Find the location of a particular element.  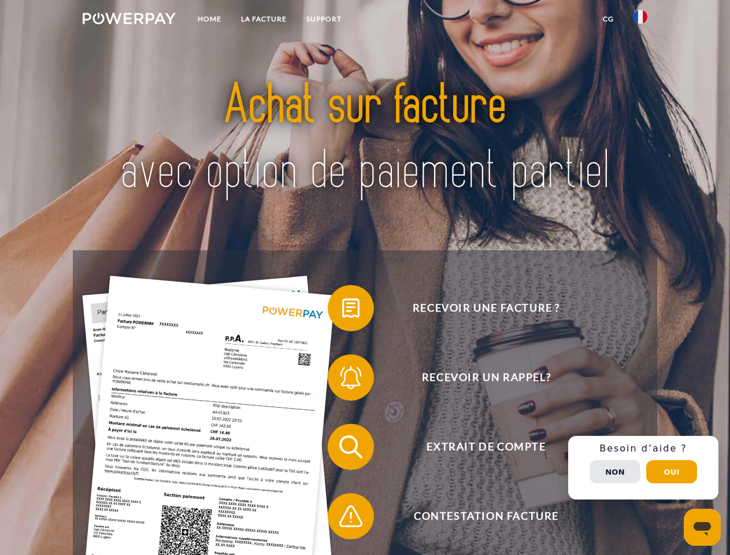

img: qb_bell.svg is located at coordinates (351, 377).